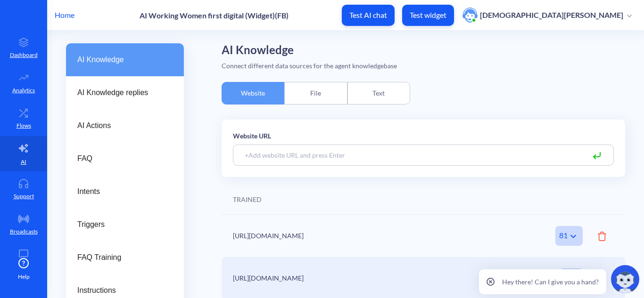 Image resolution: width=644 pixels, height=298 pixels. I want to click on img: user photo, so click(470, 15).